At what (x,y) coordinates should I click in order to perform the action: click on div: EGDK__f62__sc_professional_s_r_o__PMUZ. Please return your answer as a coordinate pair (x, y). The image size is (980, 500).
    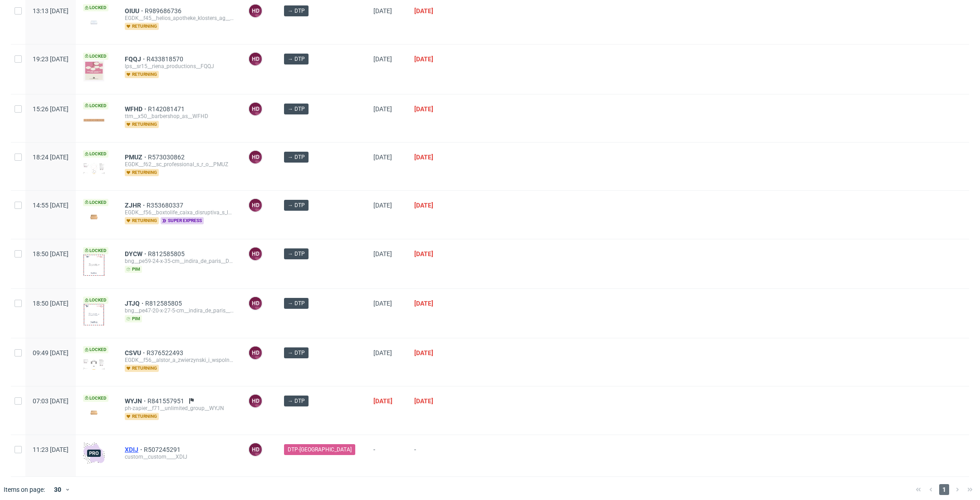
    Looking at the image, I should click on (180, 164).